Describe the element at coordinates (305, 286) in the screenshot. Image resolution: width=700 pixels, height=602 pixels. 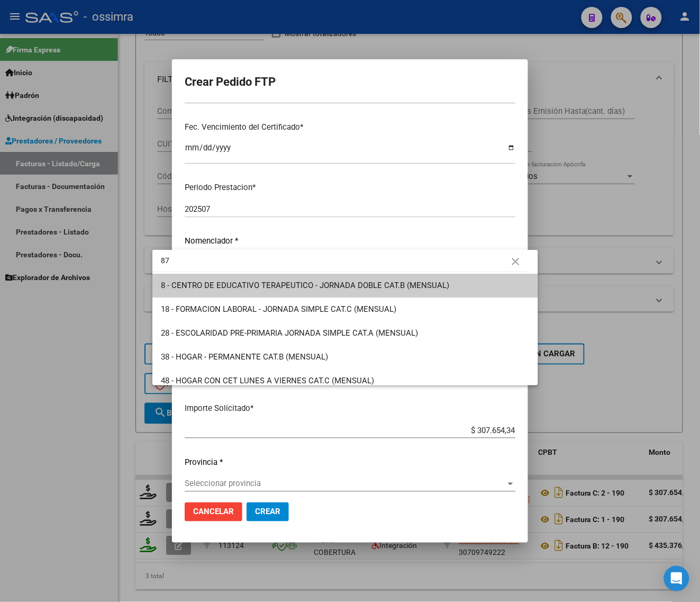
I see `span: 8 - CENTRO DE EDUCATIVO TERAPEUTICO - JORNADA DOBLE CAT.B (MENSUAL)` at that location.